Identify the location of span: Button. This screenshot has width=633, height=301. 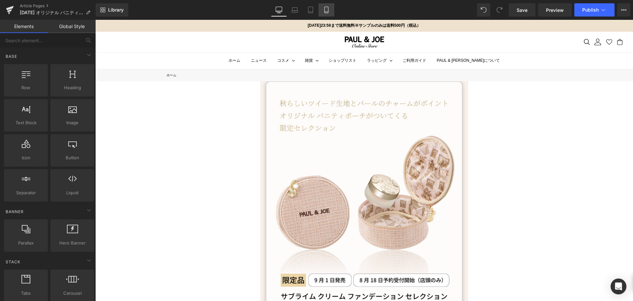
(72, 157).